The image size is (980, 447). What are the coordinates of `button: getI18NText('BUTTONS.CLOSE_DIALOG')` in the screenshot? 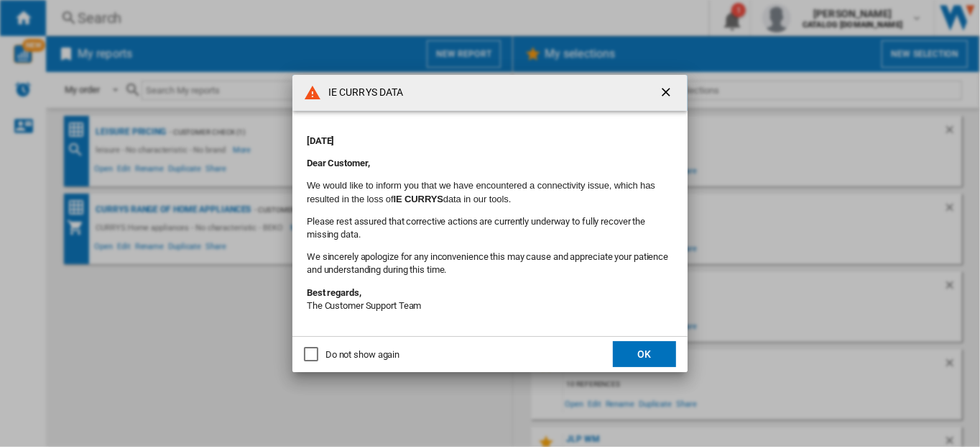 It's located at (667, 93).